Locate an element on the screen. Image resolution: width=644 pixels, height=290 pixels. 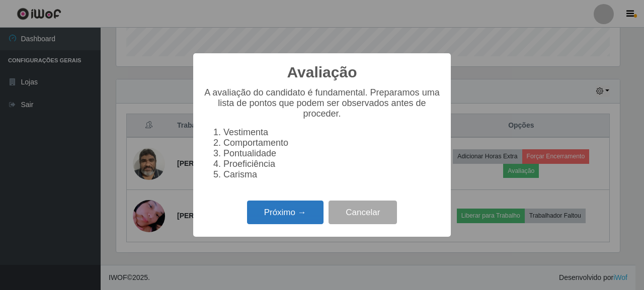
p: A avaliação do candidato é fundamental. Preparamos uma lista de pontos que podem ser observados a... is located at coordinates (322, 103).